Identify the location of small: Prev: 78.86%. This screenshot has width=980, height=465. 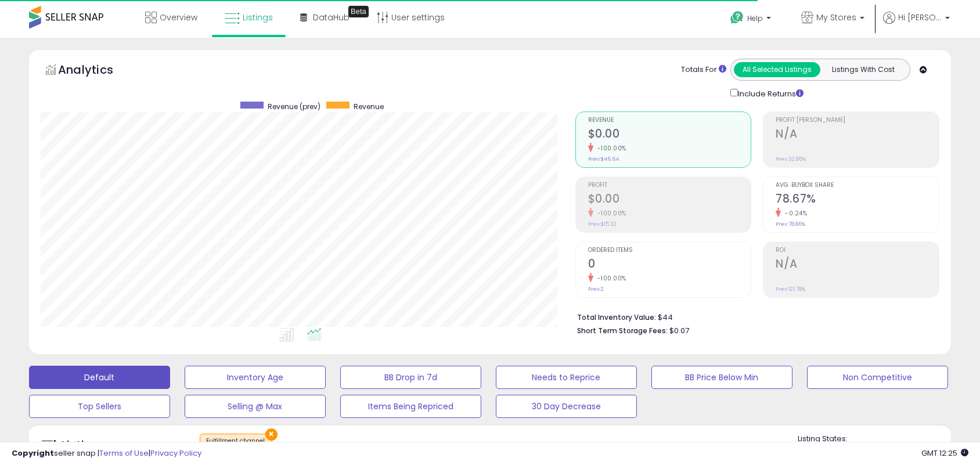
(790, 225).